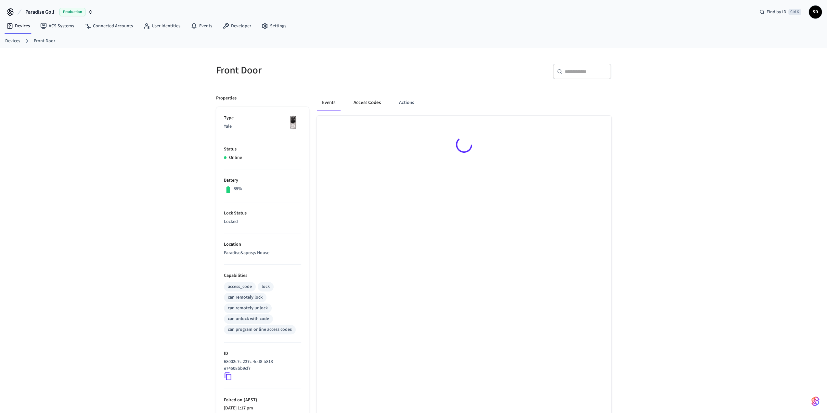 This screenshot has height=413, width=827. What do you see at coordinates (162, 26) in the screenshot?
I see `a: User Identities` at bounding box center [162, 26].